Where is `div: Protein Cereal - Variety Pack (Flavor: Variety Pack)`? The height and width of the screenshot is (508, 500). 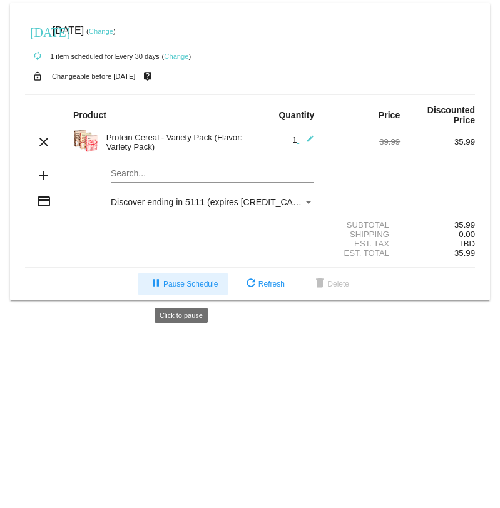 div: Protein Cereal - Variety Pack (Flavor: Variety Pack) is located at coordinates (175, 142).